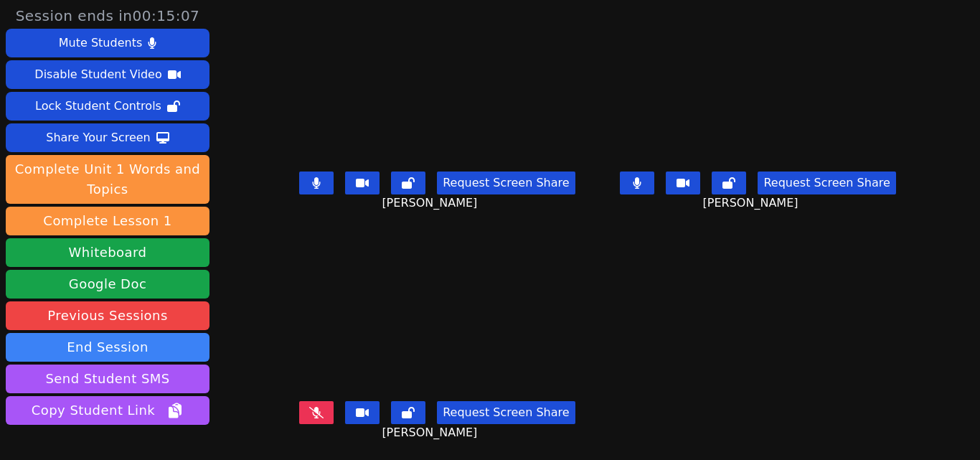 This screenshot has width=980, height=460. I want to click on button: Whiteboard, so click(108, 253).